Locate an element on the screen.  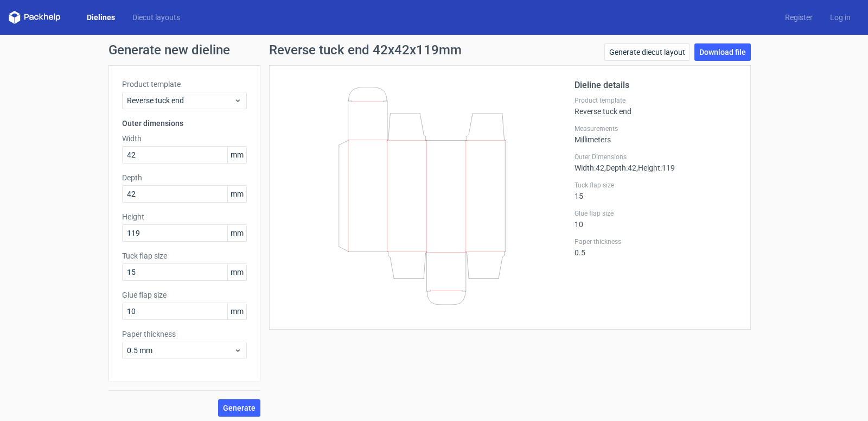
a: Diecut layouts is located at coordinates (156, 17).